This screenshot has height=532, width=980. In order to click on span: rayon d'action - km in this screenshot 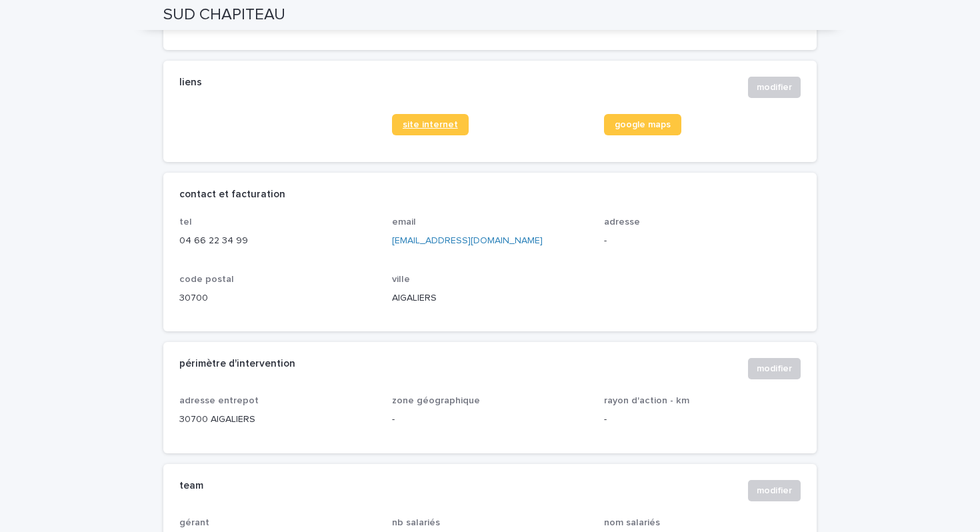, I will do `click(647, 401)`.